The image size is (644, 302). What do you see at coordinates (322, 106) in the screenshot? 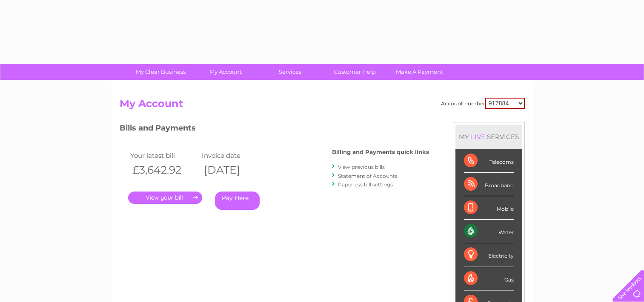
I see `h2: My Account` at bounding box center [322, 106].